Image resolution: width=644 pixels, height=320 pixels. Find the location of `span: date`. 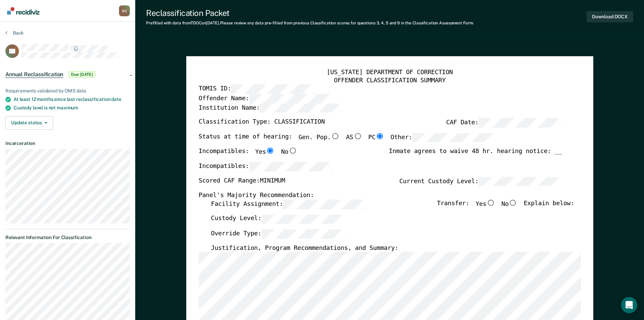

span: date is located at coordinates (116, 99).